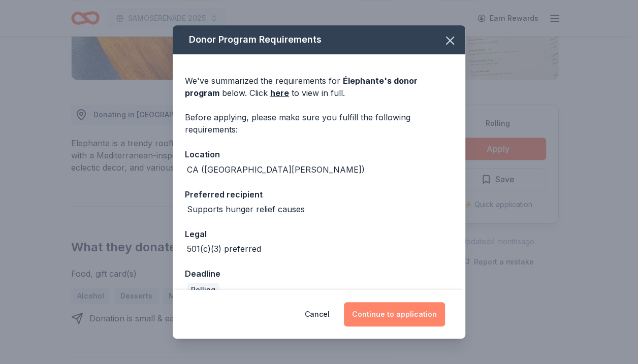 The width and height of the screenshot is (638, 364). What do you see at coordinates (246, 209) in the screenshot?
I see `div: Supports hunger relief causes` at bounding box center [246, 209].